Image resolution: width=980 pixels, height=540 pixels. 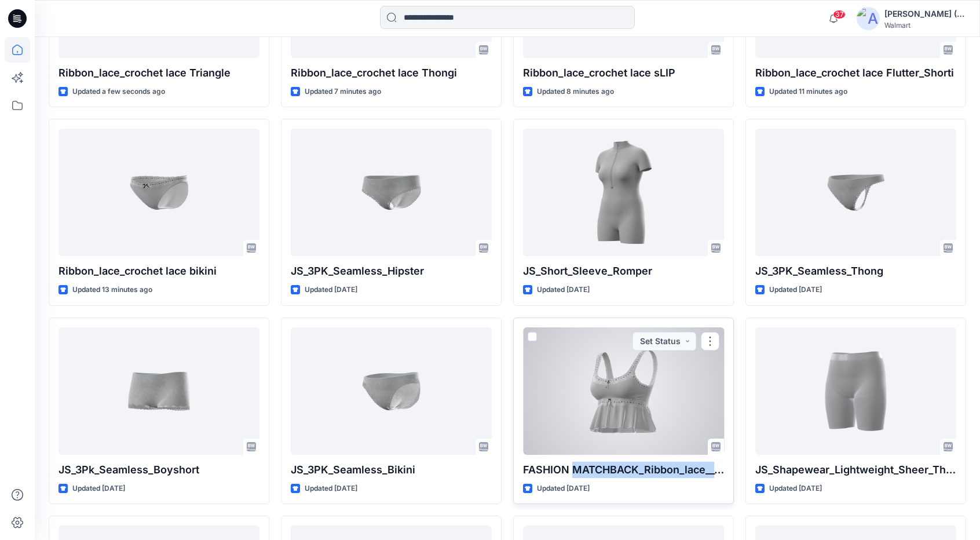 I want to click on p: FASHION MATCHBACK_Ribbon_lace__Tank, so click(x=623, y=470).